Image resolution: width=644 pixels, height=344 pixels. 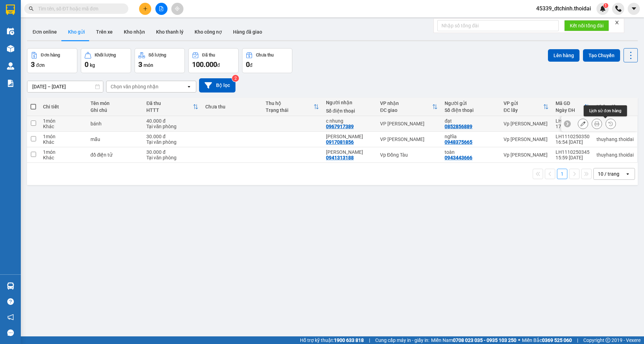 What do you see at coordinates (470, 137) in the screenshot?
I see `div: nghĩa` at bounding box center [470, 137].